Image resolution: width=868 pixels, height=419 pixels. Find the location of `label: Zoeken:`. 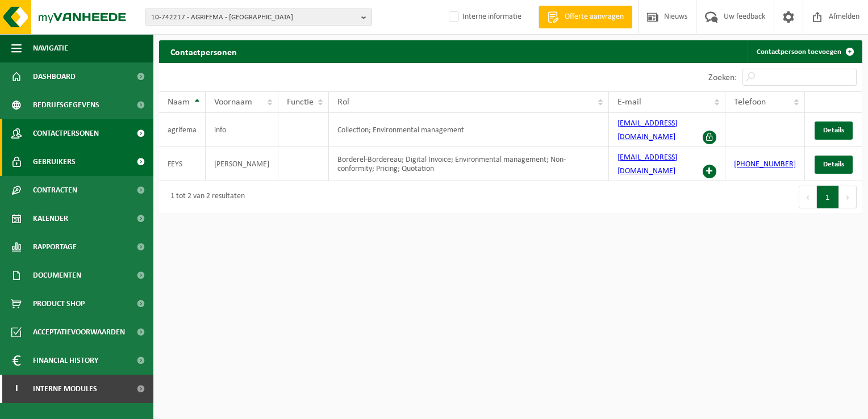

label: Zoeken: is located at coordinates (723, 77).